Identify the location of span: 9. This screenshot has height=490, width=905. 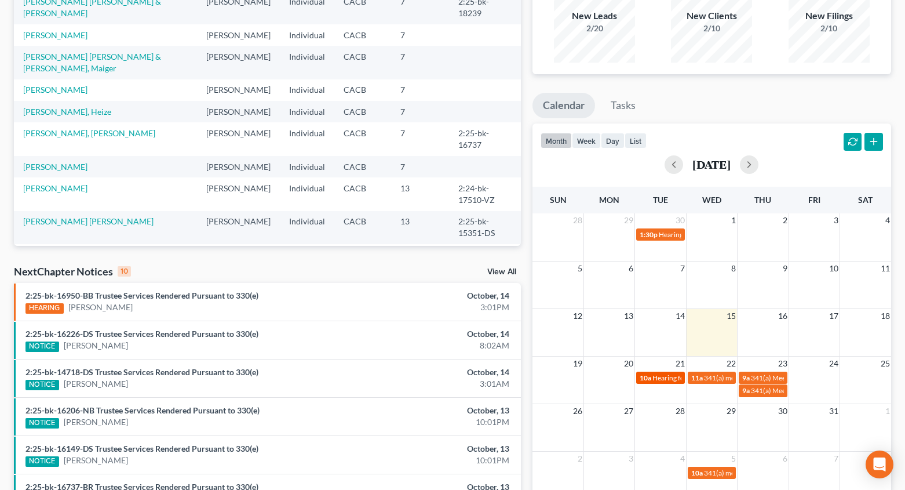
(785, 268).